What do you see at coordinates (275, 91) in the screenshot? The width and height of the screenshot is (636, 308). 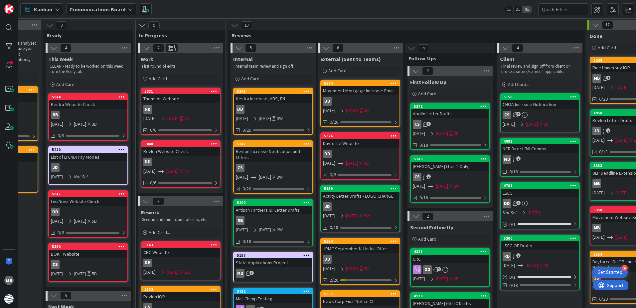 I see `div: 5341` at bounding box center [275, 91].